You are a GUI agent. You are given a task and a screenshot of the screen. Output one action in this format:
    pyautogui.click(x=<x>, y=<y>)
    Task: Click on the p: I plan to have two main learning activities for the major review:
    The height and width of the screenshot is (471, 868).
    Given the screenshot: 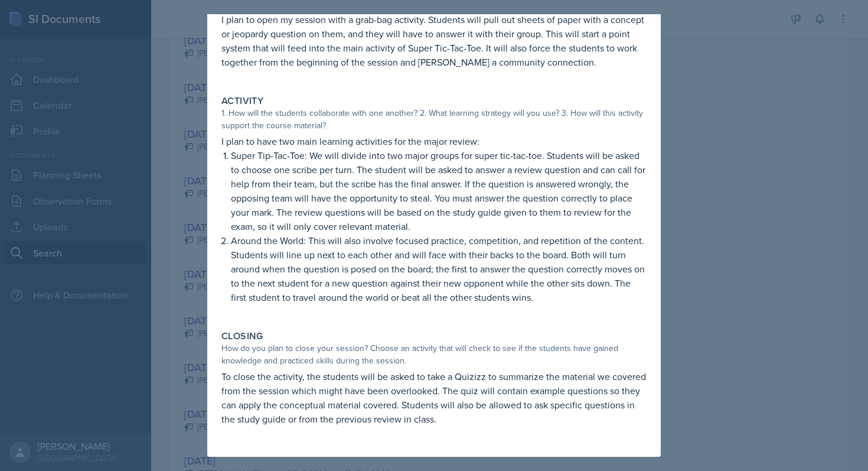 What is the action you would take?
    pyautogui.click(x=434, y=141)
    